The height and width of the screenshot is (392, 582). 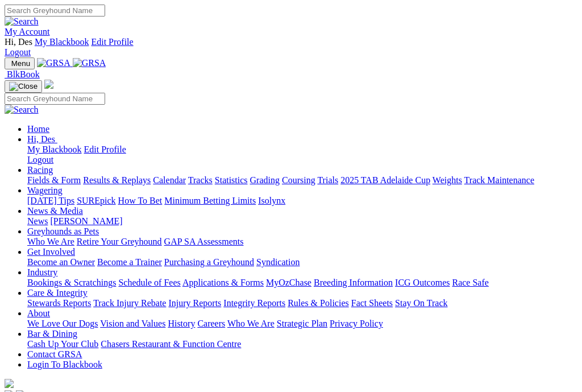 What do you see at coordinates (303, 155) in the screenshot?
I see `div: Hi, Des` at bounding box center [303, 155].